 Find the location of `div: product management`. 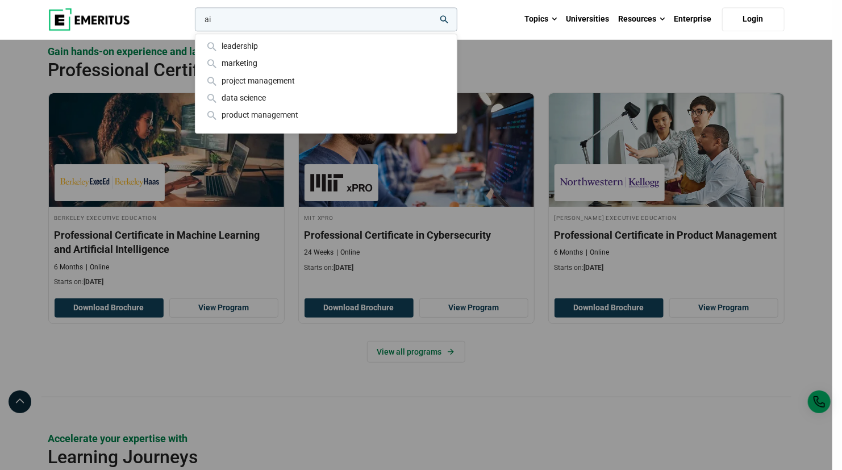

div: product management is located at coordinates (326, 115).